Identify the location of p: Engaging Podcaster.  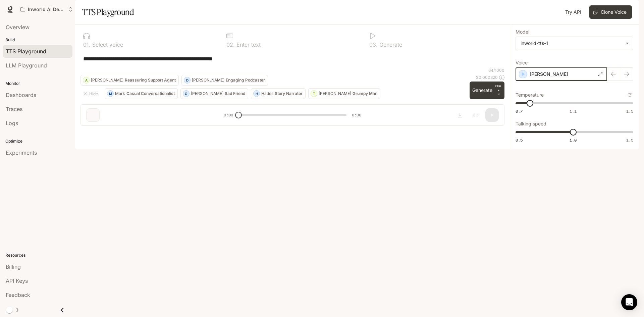
(245, 80).